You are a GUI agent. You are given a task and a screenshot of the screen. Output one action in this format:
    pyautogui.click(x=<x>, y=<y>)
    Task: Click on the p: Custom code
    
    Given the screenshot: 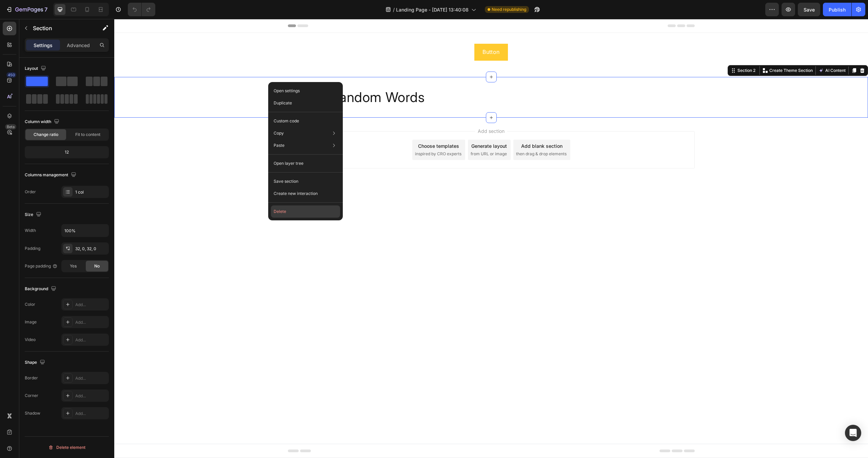 What is the action you would take?
    pyautogui.click(x=286, y=121)
    